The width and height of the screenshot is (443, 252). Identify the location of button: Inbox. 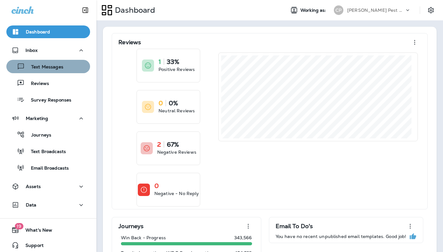
(48, 50).